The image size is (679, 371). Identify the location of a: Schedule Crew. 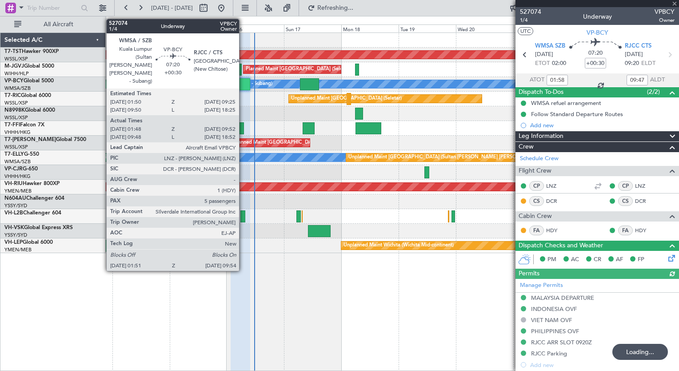
(539, 159).